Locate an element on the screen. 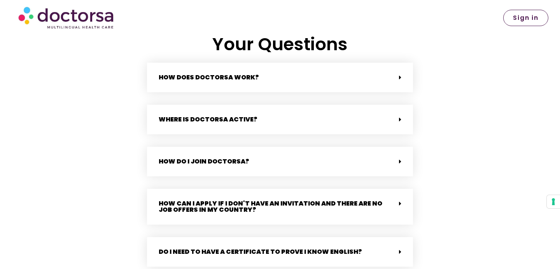  div: How do I join Doctorsa? is located at coordinates (280, 161).